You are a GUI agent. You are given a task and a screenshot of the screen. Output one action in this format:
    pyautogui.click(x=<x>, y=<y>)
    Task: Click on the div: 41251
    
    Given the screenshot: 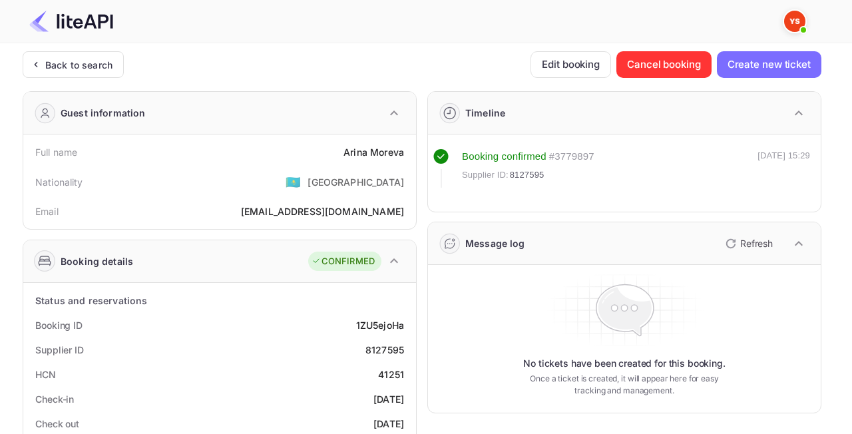 What is the action you would take?
    pyautogui.click(x=391, y=374)
    